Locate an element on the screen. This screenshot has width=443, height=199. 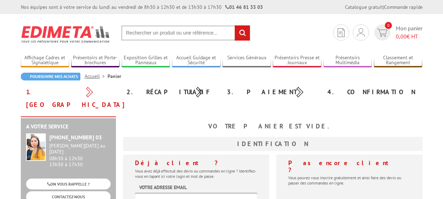
a: Présentoirs Presse et Journaux is located at coordinates (297, 60).